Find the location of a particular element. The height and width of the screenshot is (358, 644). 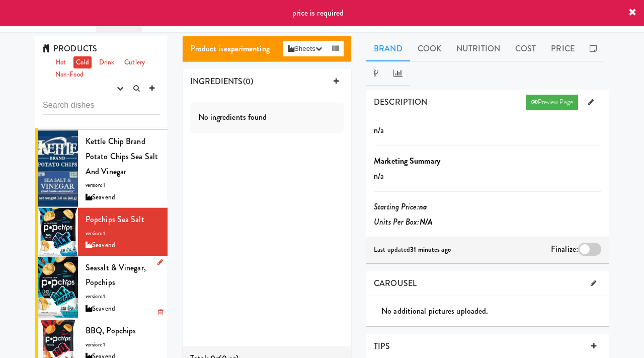

input: Search dishes is located at coordinates (101, 105).